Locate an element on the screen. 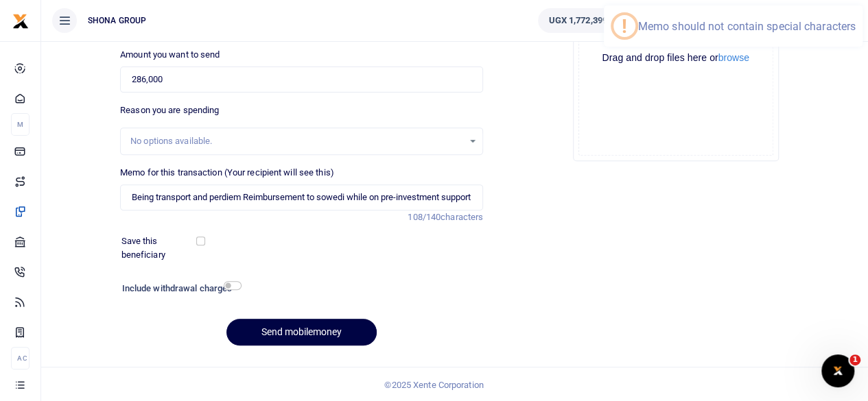  li: Wallet ballance is located at coordinates (577, 21).